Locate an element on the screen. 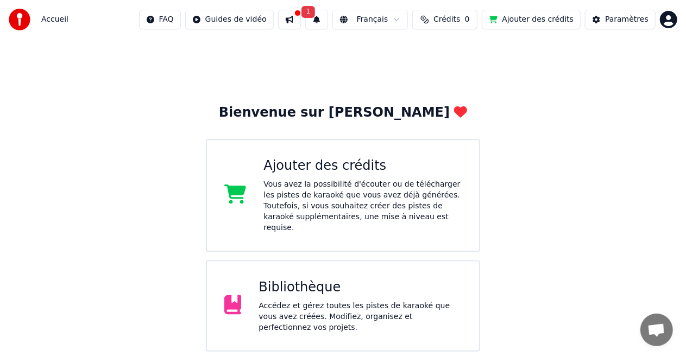 This screenshot has width=686, height=357. span: 0 is located at coordinates (467, 20).